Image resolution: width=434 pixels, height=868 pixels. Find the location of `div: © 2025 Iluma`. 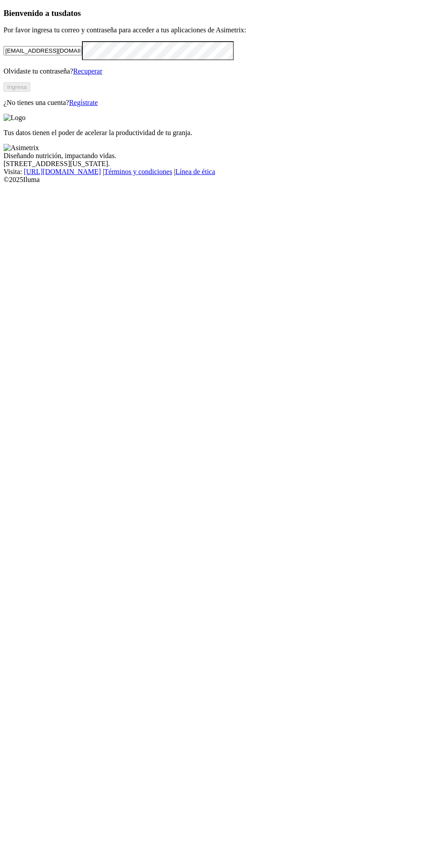

div: © 2025 Iluma is located at coordinates (217, 180).